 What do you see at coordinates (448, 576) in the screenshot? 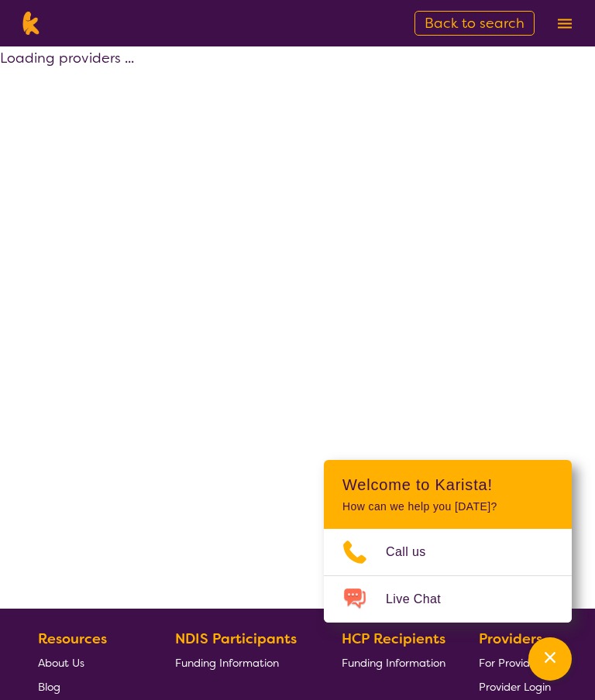
I see `ul: Choose channel` at bounding box center [448, 576].